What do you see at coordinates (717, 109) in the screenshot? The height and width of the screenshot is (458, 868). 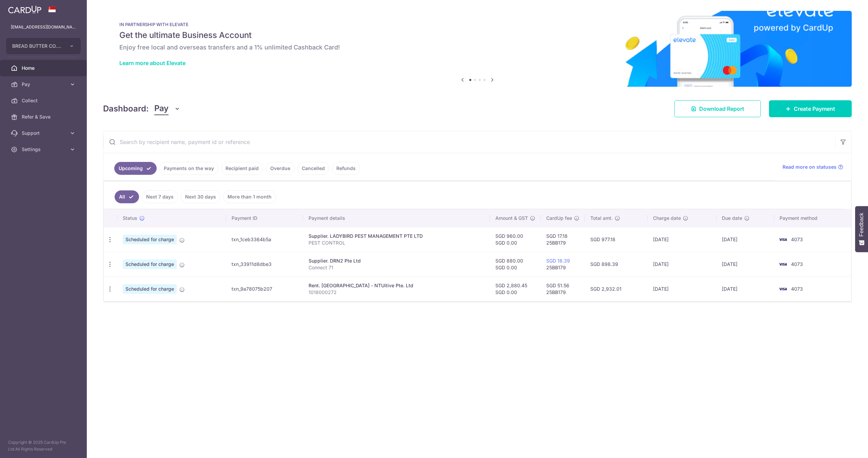 I see `a: Download Report` at bounding box center [717, 109].